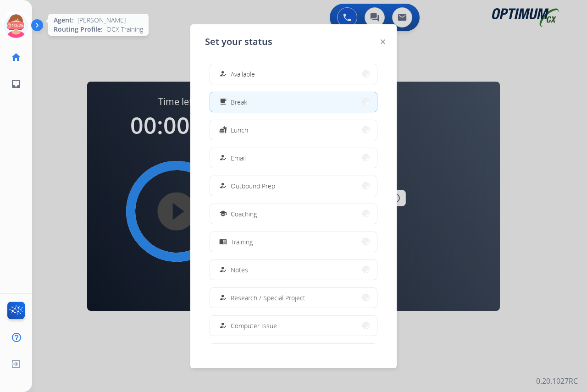  I want to click on button: Email, so click(294, 158).